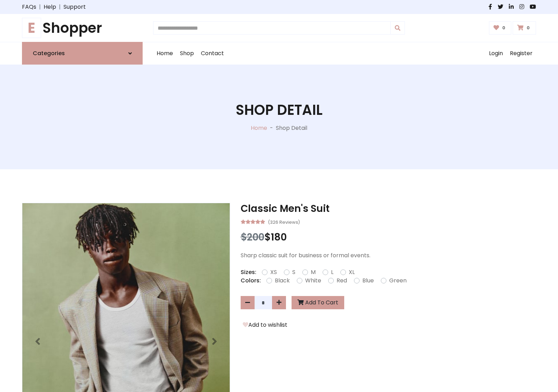  What do you see at coordinates (332, 272) in the screenshot?
I see `label: L` at bounding box center [332, 272].